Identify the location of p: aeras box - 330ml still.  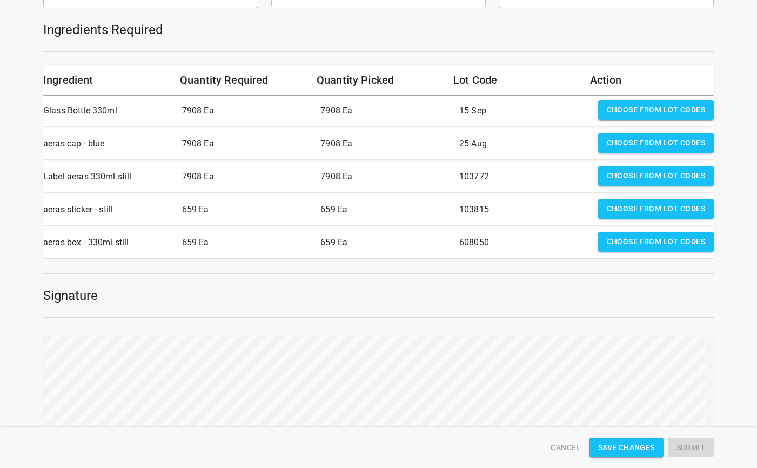
(108, 243).